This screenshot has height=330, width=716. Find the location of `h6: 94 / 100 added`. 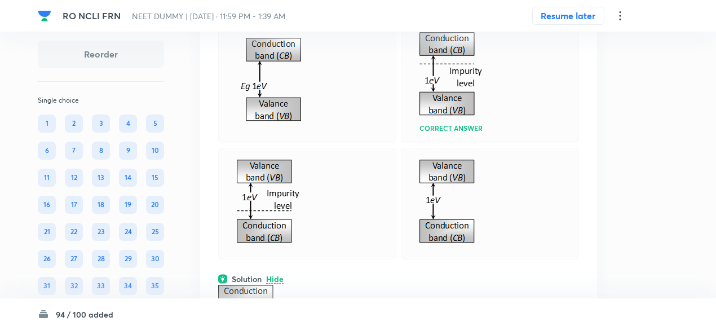

h6: 94 / 100 added is located at coordinates (85, 314).